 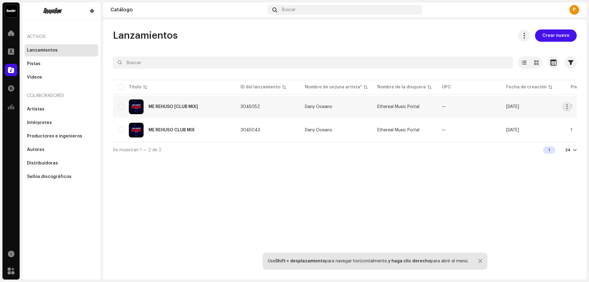 I want to click on re-m-nav-item: Lanzamientos, so click(x=61, y=50).